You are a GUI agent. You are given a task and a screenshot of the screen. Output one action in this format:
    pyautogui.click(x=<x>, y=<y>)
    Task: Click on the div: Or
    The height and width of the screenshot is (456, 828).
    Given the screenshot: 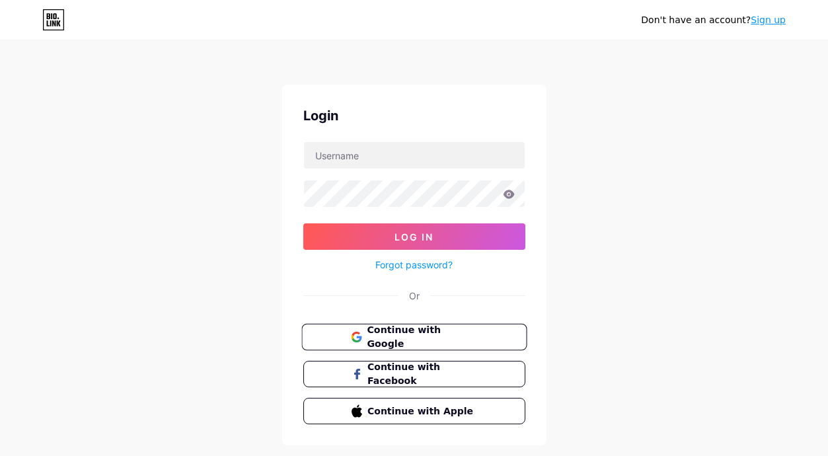 What is the action you would take?
    pyautogui.click(x=414, y=295)
    